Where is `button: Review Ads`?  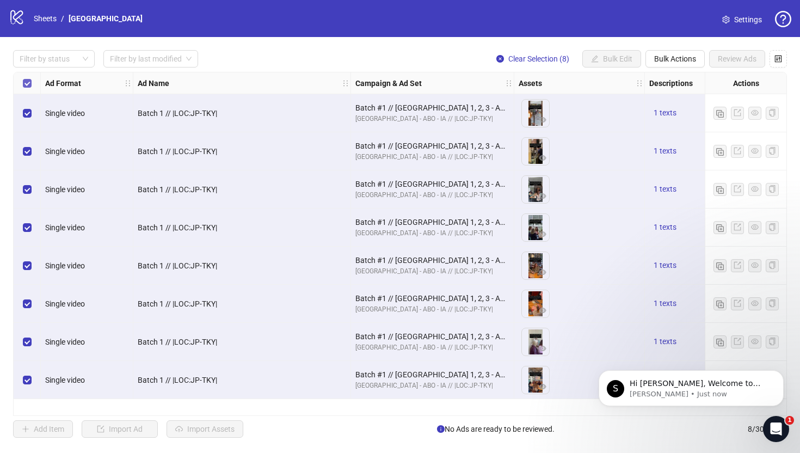
button: Review Ads is located at coordinates (737, 59).